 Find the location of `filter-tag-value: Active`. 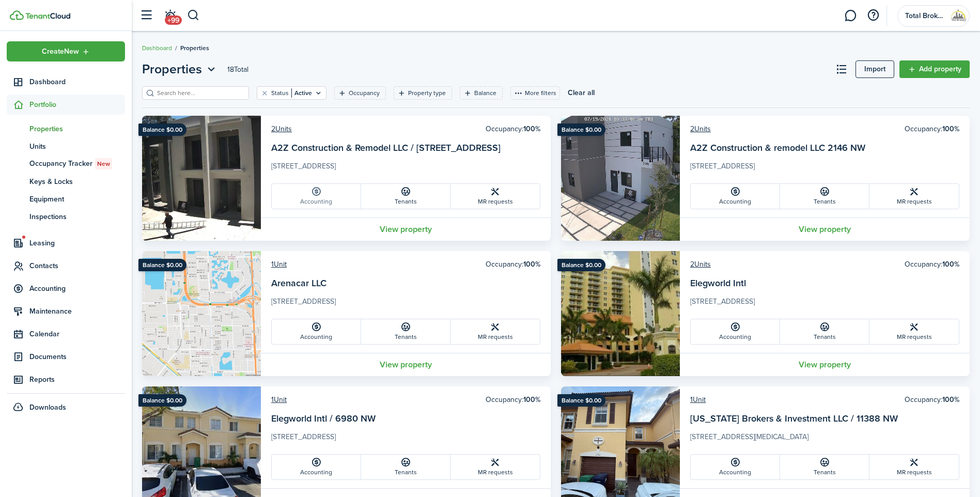

filter-tag-value: Active is located at coordinates (302, 93).